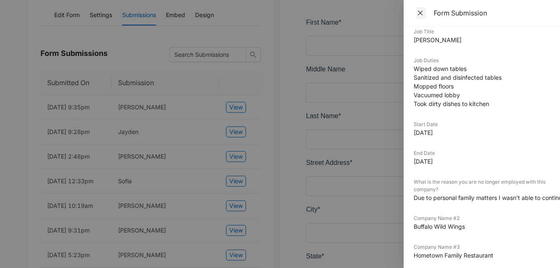 This screenshot has width=560, height=268. I want to click on dt: Job Title, so click(482, 32).